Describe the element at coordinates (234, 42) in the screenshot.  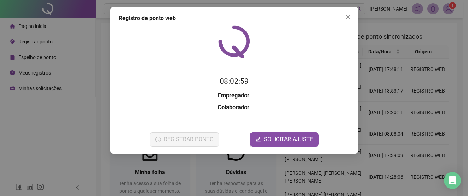
I see `img: QRPoint` at that location.